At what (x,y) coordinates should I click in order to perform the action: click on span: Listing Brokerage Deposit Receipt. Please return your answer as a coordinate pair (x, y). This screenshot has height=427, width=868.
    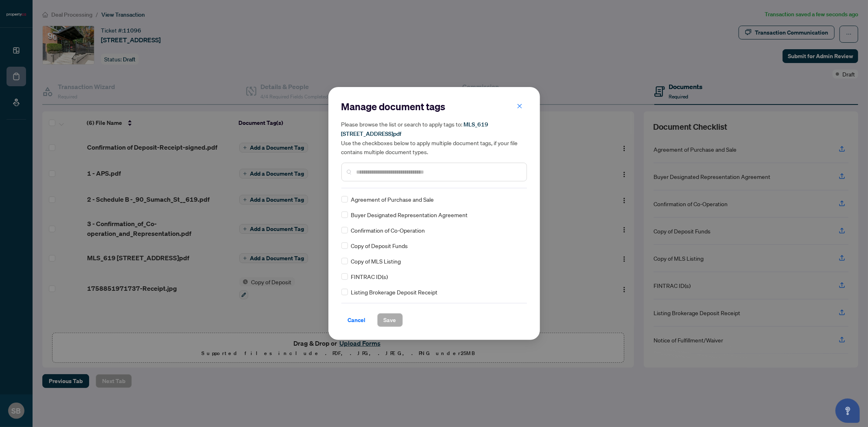
    Looking at the image, I should click on (395, 292).